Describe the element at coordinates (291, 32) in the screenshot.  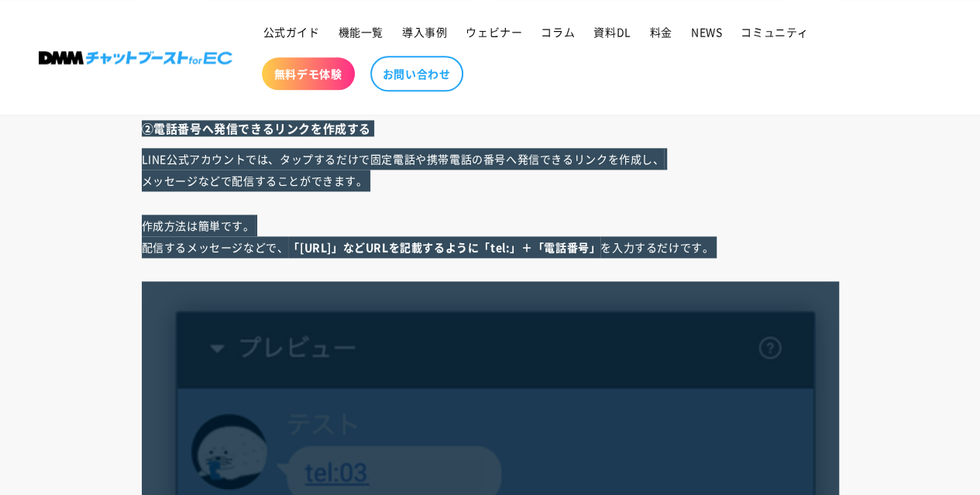
I see `a: 公式ガイド` at that location.